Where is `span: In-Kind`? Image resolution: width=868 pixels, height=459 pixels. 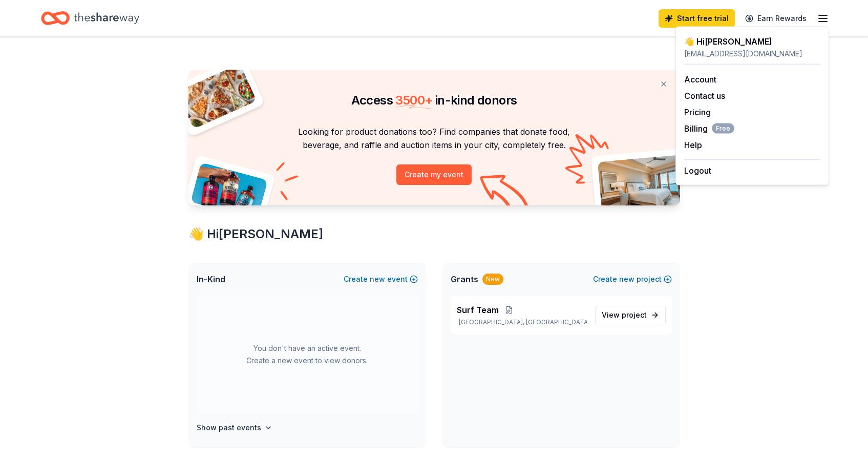 span: In-Kind is located at coordinates (211, 279).